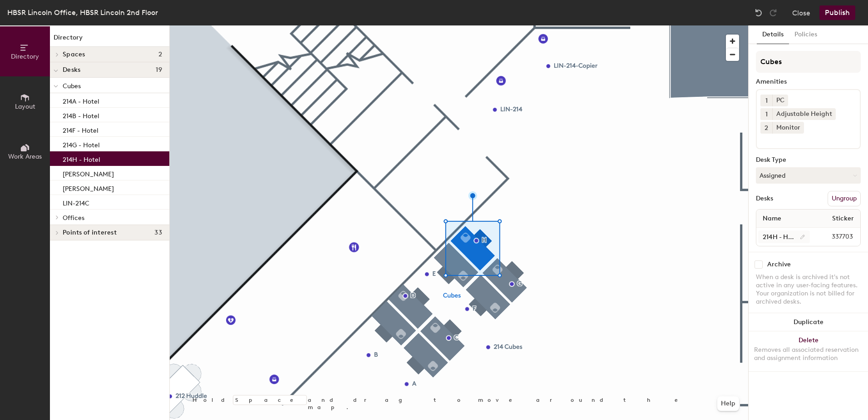  Describe the element at coordinates (808, 354) in the screenshot. I see `div: Removes all associated reservation and assignment information` at that location.